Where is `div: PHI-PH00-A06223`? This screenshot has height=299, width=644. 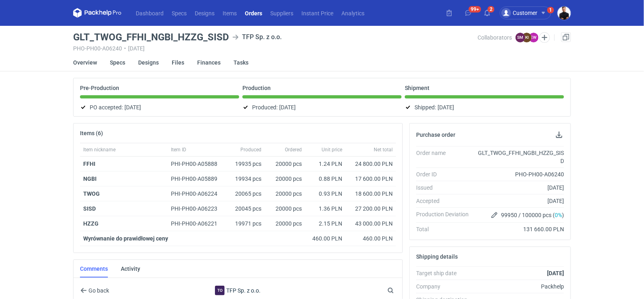
div: PHI-PH00-A06223 is located at coordinates (198, 209).